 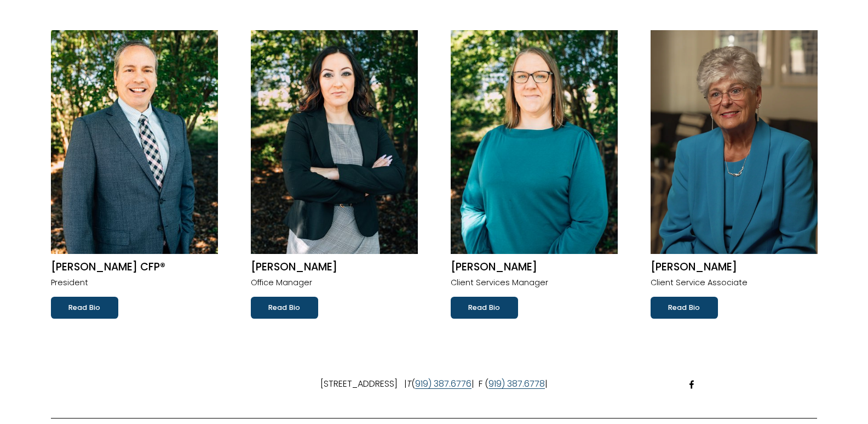 I want to click on a: Facebook, so click(x=692, y=384).